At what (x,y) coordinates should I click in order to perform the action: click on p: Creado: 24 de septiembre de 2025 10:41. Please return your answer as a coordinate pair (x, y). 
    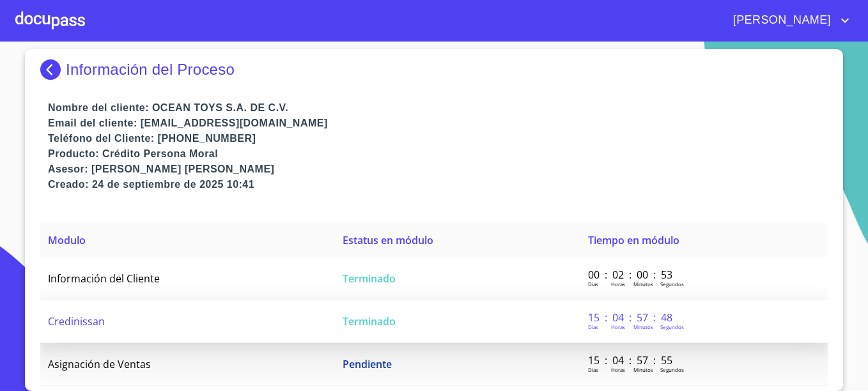
    Looking at the image, I should click on (438, 184).